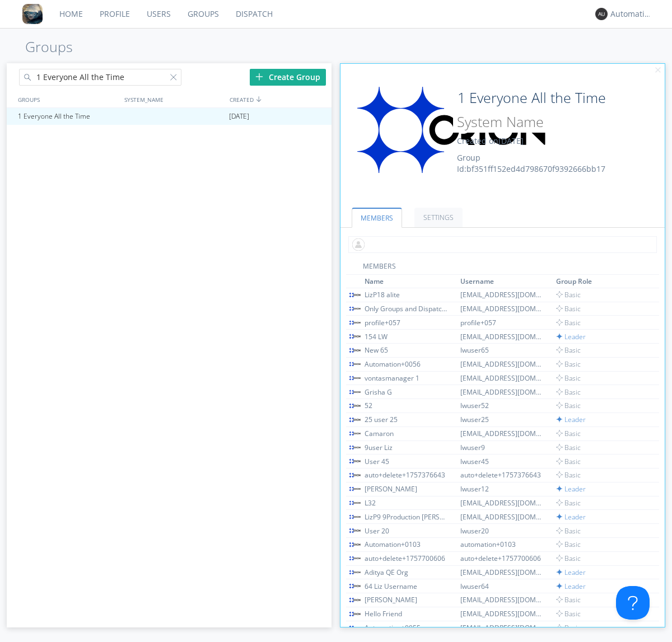 The width and height of the screenshot is (672, 642). Describe the element at coordinates (406, 613) in the screenshot. I see `div: Hello Friend` at that location.